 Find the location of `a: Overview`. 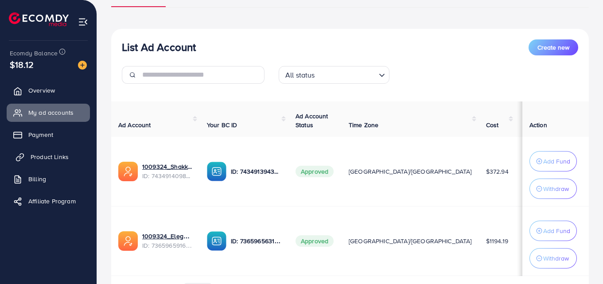

a: Overview is located at coordinates (48, 90).